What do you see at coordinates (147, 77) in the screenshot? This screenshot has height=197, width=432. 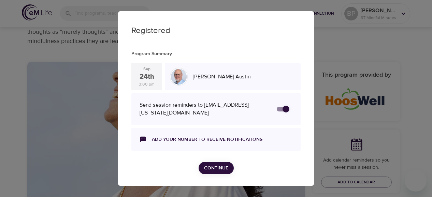 I see `div: 24th` at bounding box center [147, 77].